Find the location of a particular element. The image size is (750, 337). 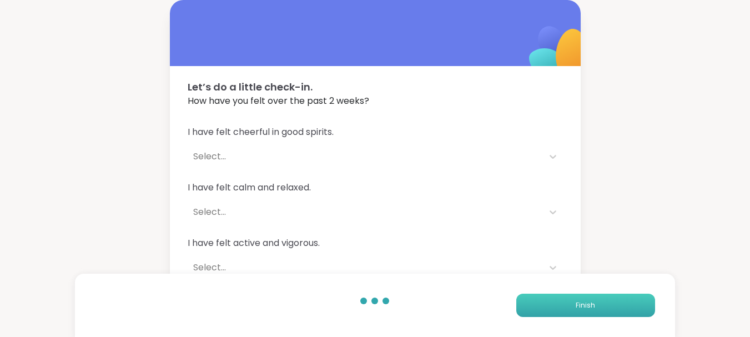

span: Let’s do a little check-in. is located at coordinates (375, 87).